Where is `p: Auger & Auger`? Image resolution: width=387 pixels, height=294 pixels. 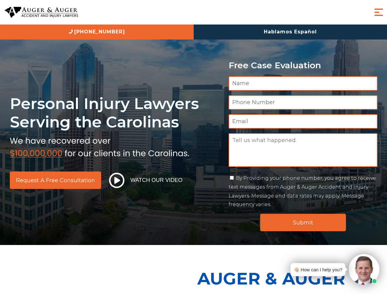 p: Auger & Auger is located at coordinates (290, 279).